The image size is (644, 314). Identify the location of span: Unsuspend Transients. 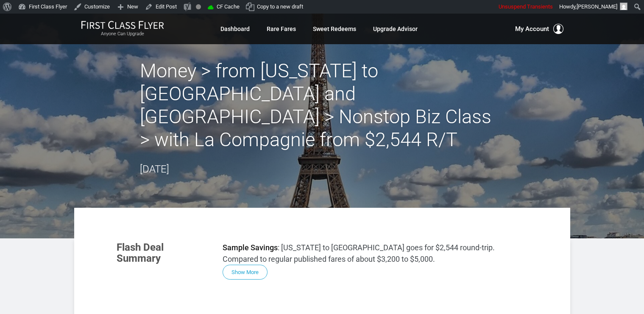
(526, 6).